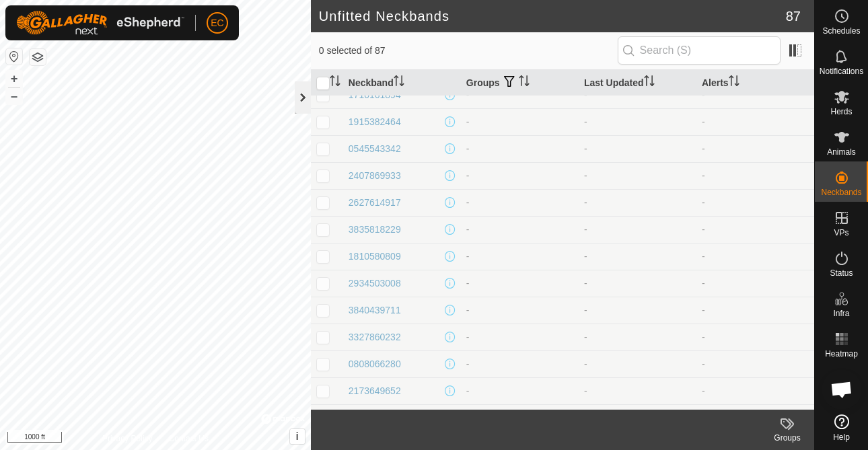 This screenshot has height=450, width=868. I want to click on div: 2407869933, so click(375, 176).